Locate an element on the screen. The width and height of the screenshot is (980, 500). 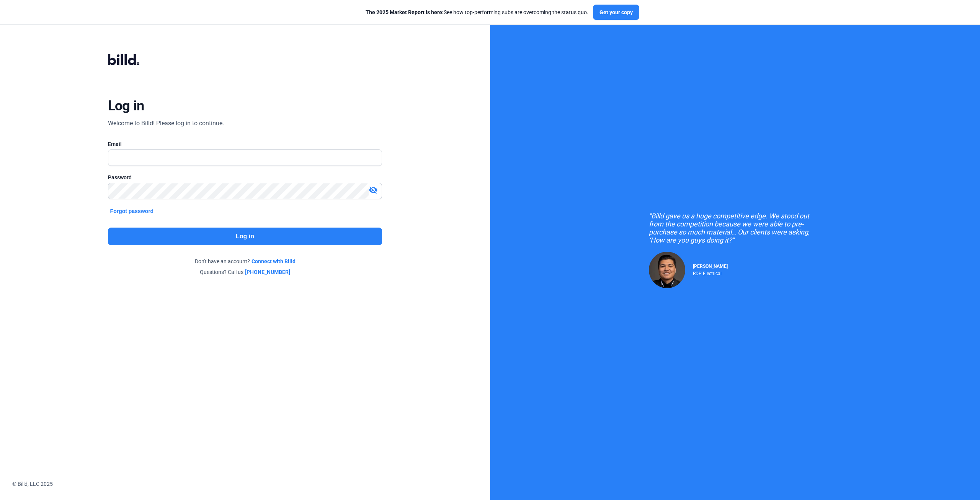
button: Log in is located at coordinates (245, 236).